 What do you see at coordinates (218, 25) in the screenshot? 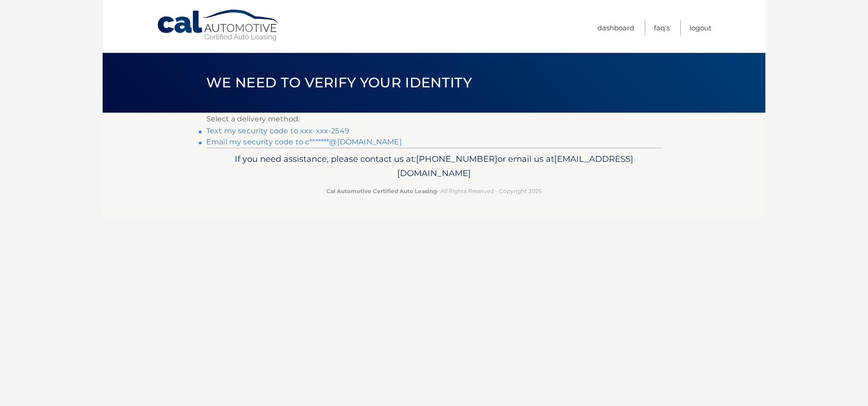
I see `a: Cal Automotive` at bounding box center [218, 25].